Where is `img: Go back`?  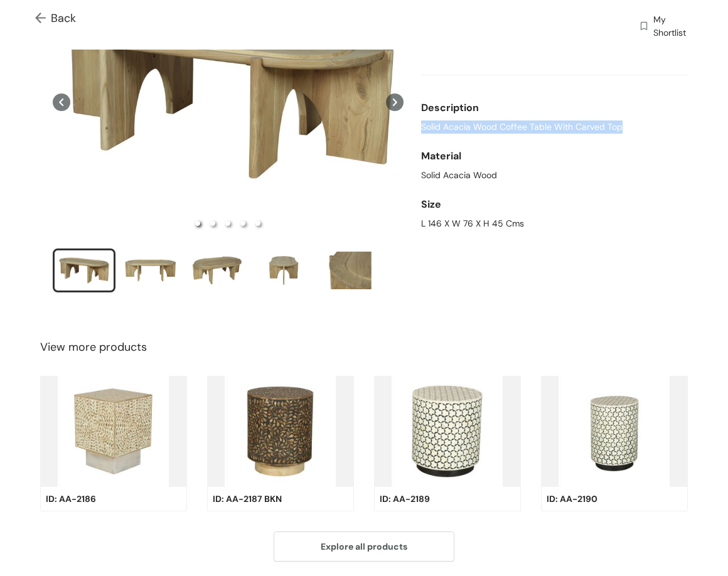
img: Go back is located at coordinates (43, 18).